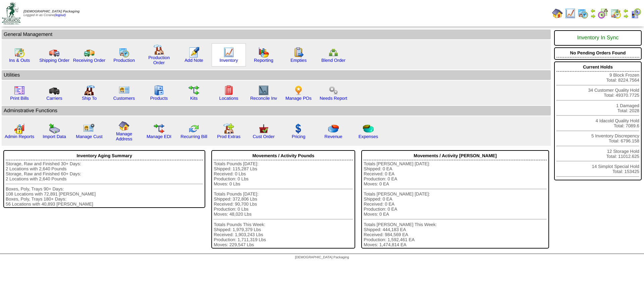 This screenshot has width=644, height=306. Describe the element at coordinates (55, 60) in the screenshot. I see `a: Shipping Order` at that location.